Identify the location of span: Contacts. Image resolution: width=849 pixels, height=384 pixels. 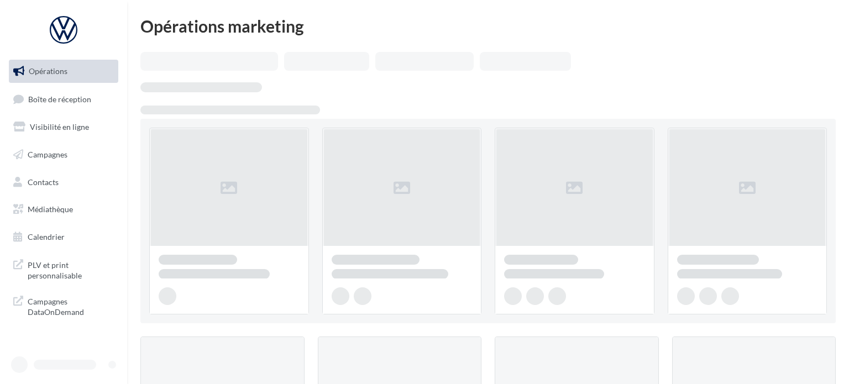
(43, 181).